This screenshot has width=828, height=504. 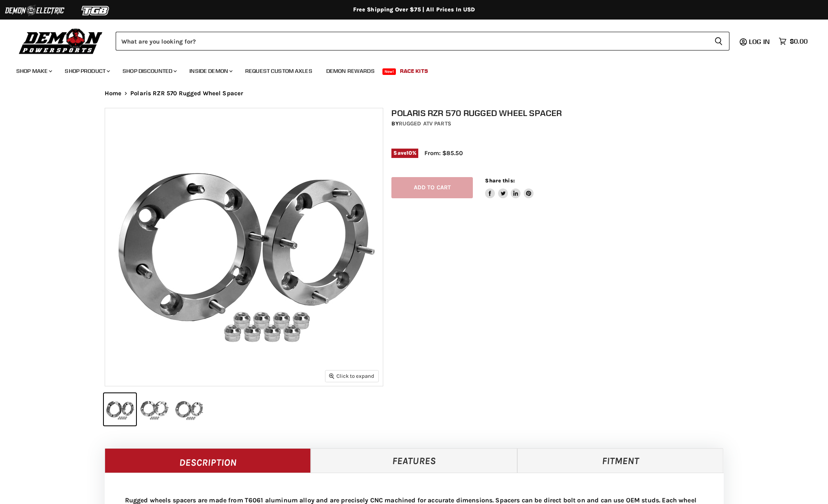 What do you see at coordinates (799, 41) in the screenshot?
I see `span: $0.00` at bounding box center [799, 41].